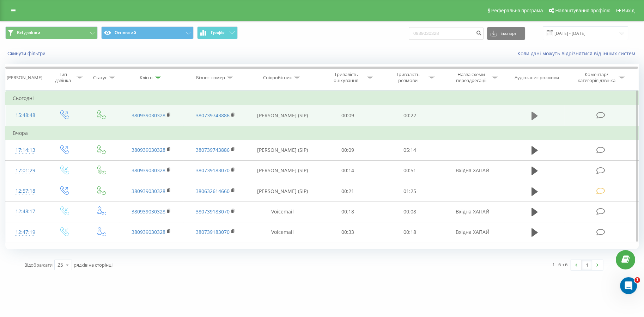  I want to click on span: 1, so click(637, 280).